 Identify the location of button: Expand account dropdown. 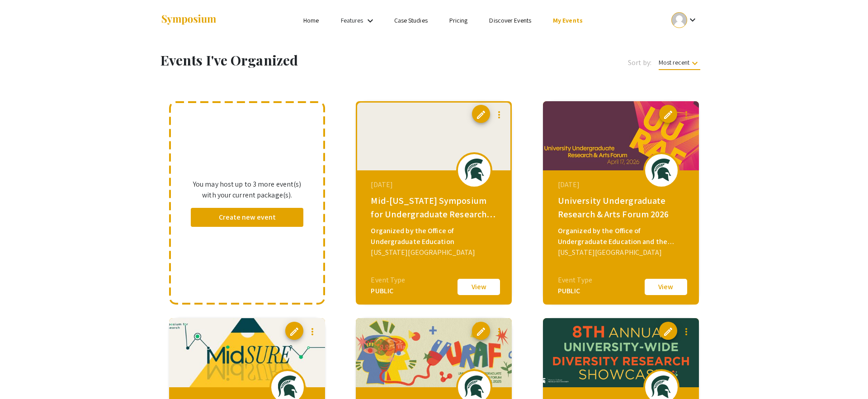
(684, 20).